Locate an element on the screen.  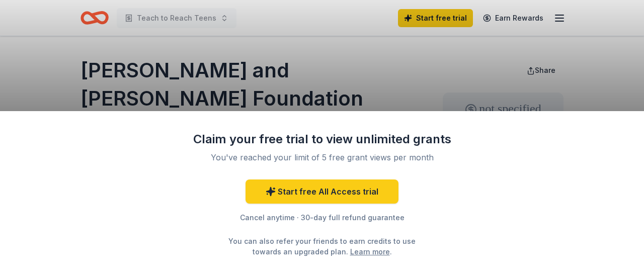
a: Start free All Access trial is located at coordinates (322, 191).